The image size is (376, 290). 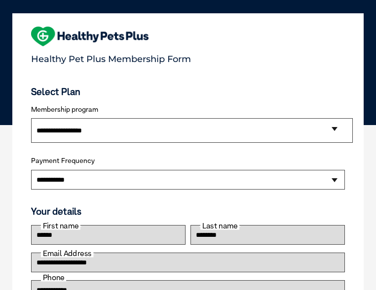 I want to click on label: Membership program, so click(x=188, y=109).